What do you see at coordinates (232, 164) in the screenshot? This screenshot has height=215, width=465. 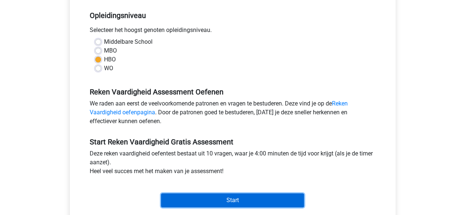 I see `div: Deze reken vaardigheid oefentest bestaat uit 10 vragen, waar je 4:00 minuten de tijd voor krijgt ...` at bounding box center [232, 164].